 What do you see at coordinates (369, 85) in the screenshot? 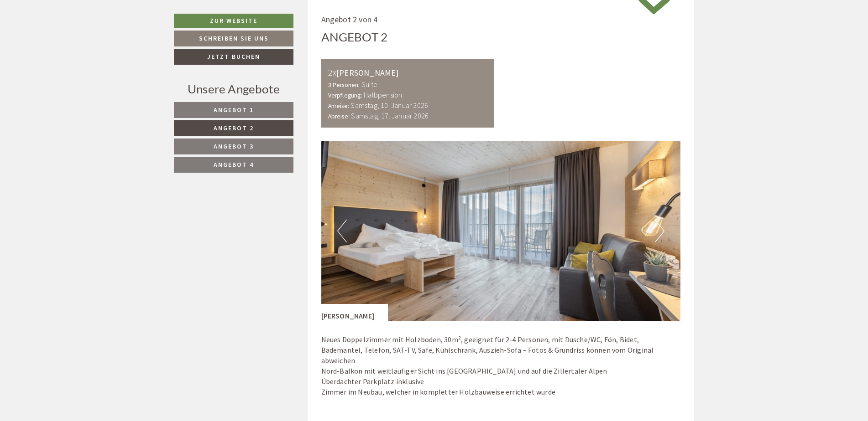
I see `b: Suite` at bounding box center [369, 85].